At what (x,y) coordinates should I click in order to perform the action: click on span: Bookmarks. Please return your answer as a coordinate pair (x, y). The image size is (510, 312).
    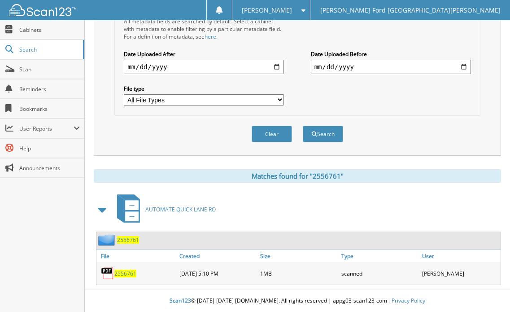
    Looking at the image, I should click on (49, 108).